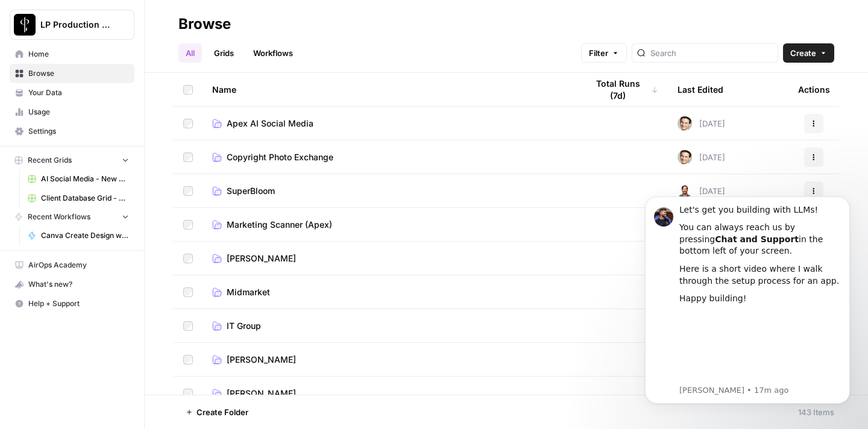 The image size is (868, 429). I want to click on a: All, so click(190, 53).